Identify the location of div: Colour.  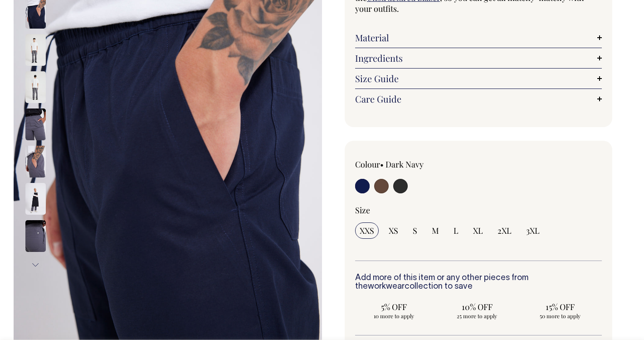
(405, 164).